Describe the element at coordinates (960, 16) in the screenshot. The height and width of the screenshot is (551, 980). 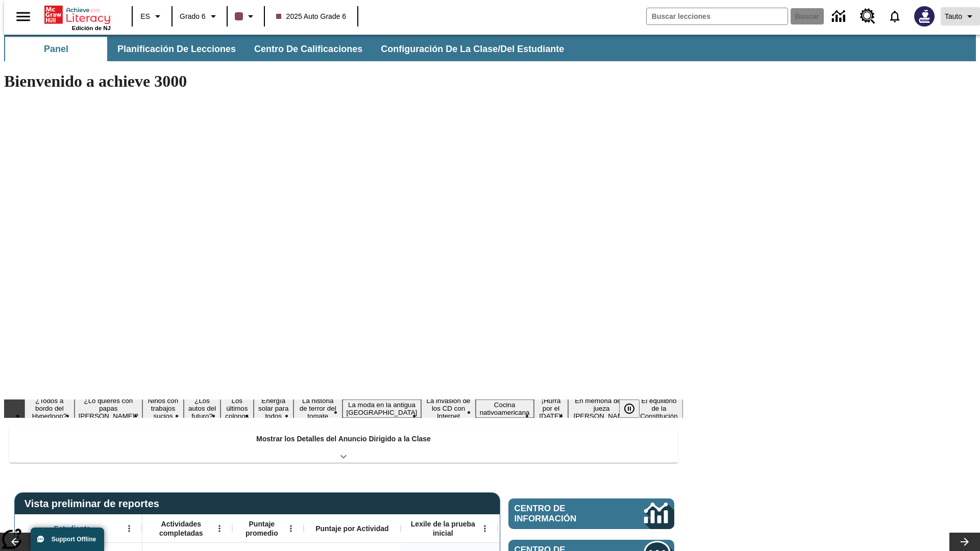
I see `button: Perfil/Configuración` at that location.